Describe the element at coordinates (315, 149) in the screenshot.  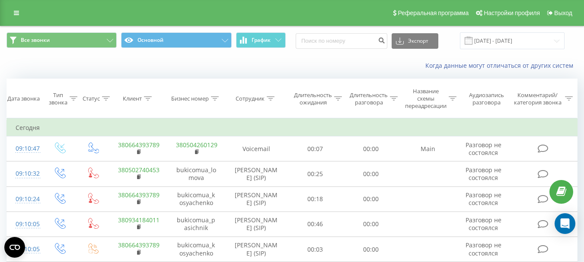
I see `td: 00:07` at that location.